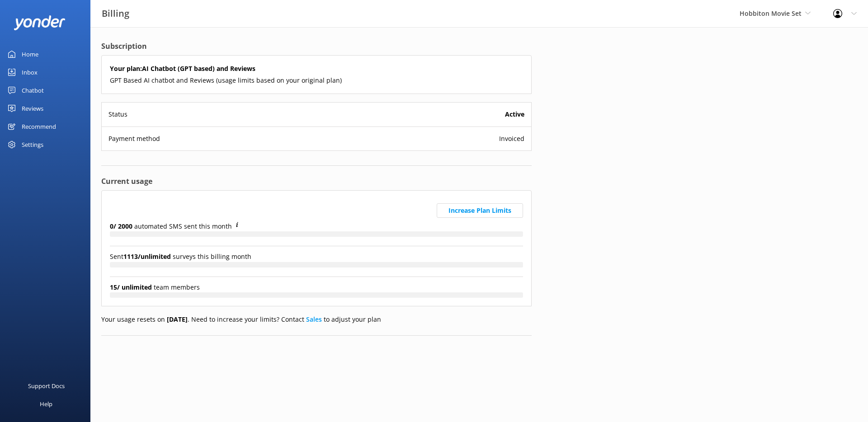 Image resolution: width=868 pixels, height=422 pixels. I want to click on div: Settings, so click(33, 145).